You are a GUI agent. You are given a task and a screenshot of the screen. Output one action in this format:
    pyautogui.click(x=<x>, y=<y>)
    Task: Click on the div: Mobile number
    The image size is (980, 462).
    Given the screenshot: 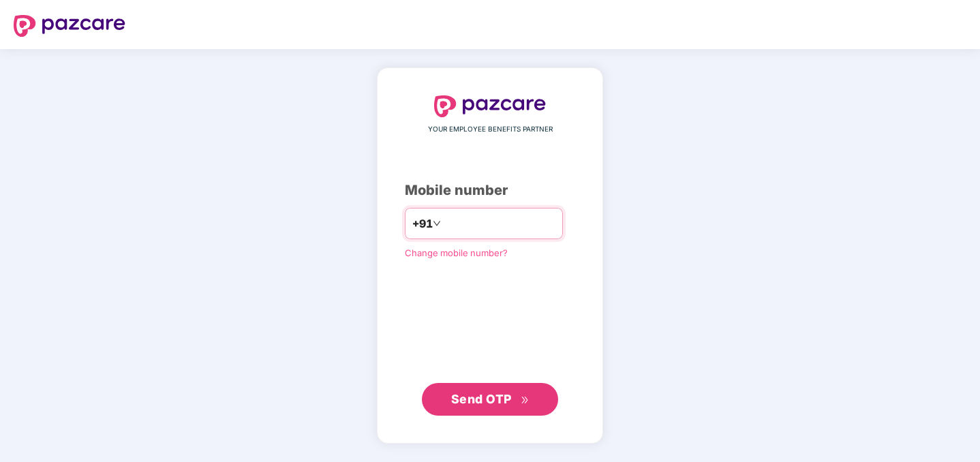 What is the action you would take?
    pyautogui.click(x=490, y=190)
    